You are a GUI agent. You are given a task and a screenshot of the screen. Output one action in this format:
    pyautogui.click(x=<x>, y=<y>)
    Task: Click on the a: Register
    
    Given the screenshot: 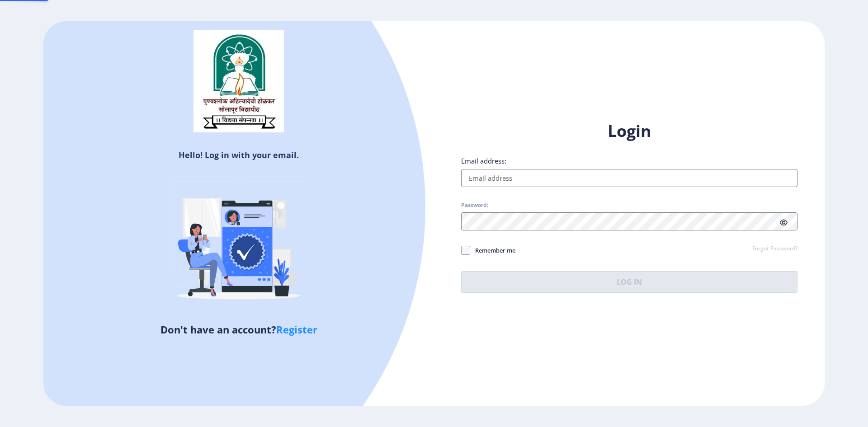 What is the action you would take?
    pyautogui.click(x=297, y=329)
    